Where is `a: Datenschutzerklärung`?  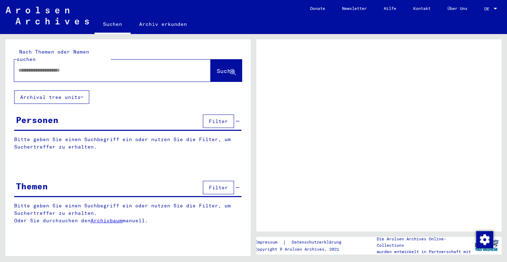
a: Datenschutzerklärung is located at coordinates (318, 242).